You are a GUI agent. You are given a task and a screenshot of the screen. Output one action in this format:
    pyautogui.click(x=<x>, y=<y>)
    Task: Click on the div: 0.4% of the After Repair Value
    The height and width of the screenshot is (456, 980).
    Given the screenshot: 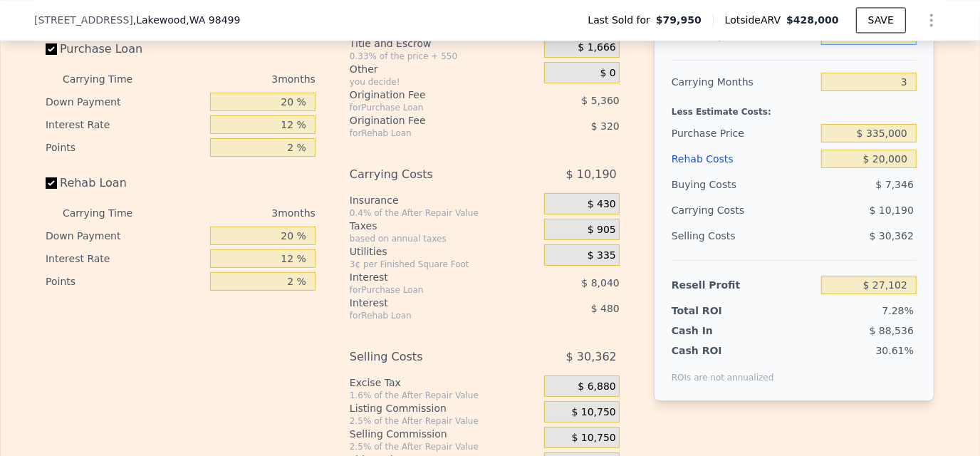 What is the action you would take?
    pyautogui.click(x=444, y=213)
    